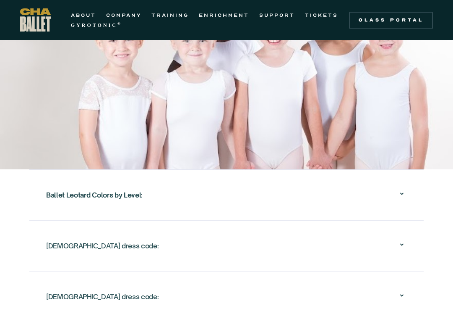 Image resolution: width=453 pixels, height=311 pixels. I want to click on a: TRAINING, so click(170, 15).